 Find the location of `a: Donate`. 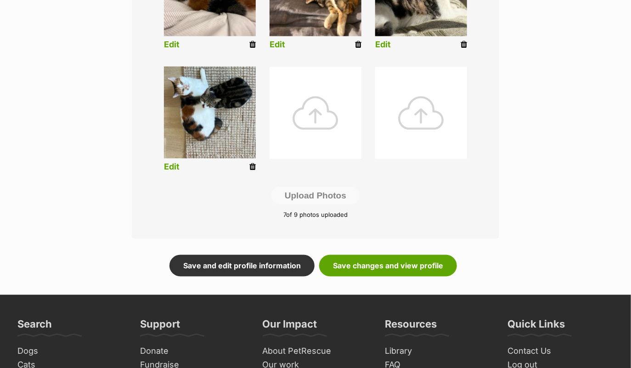

a: Donate is located at coordinates (193, 351).